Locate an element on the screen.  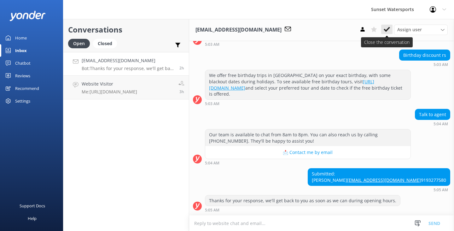
div: Thanks for your response, we'll get back to you as soon as we can during opening hours. is located at coordinates (303, 201).